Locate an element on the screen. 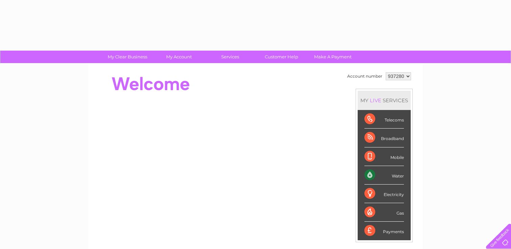 This screenshot has width=511, height=249. div: Electricity is located at coordinates (384, 194).